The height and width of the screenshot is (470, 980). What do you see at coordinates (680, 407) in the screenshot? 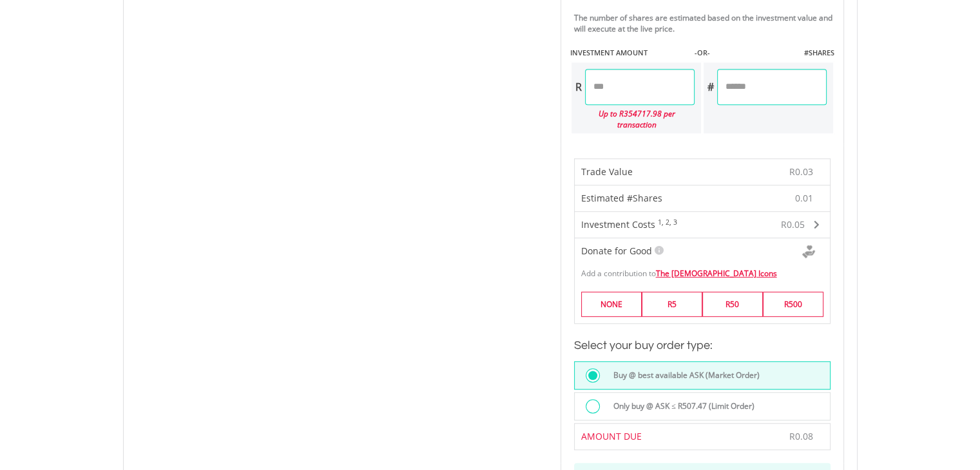
I see `label: Only buy @ ASK ≤ R507.47 (Limit Order)` at bounding box center [680, 407].